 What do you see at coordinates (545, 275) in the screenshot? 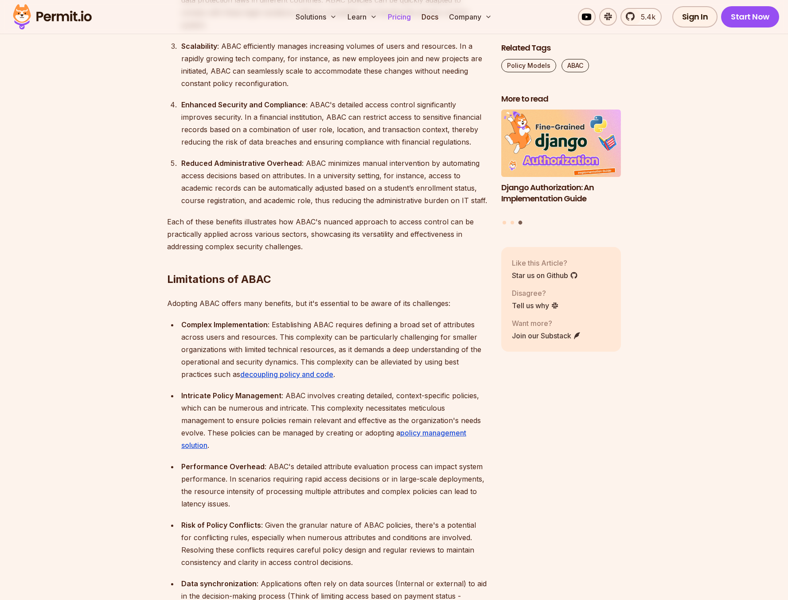
I see `a: Star us on Github` at bounding box center [545, 275].